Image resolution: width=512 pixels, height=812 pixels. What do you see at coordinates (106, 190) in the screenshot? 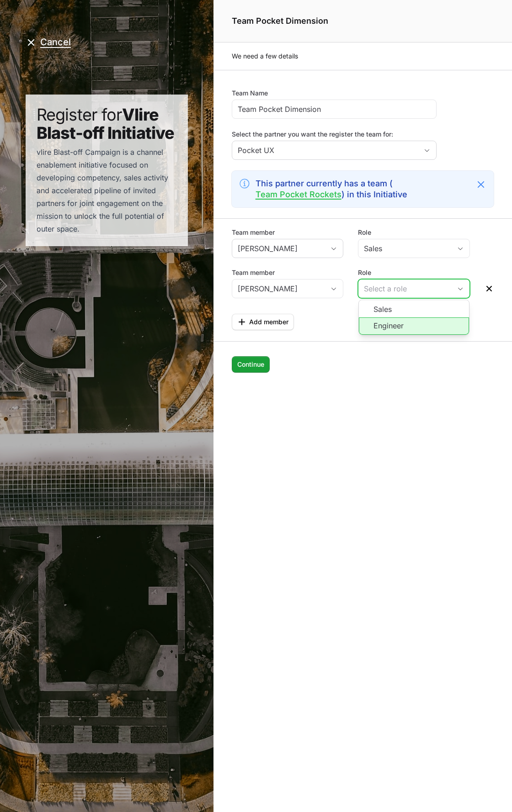
I see `div: vlire Blast-off Campaign is a channel enablement initiative focused on developing competency, sal...` at bounding box center [106, 190].